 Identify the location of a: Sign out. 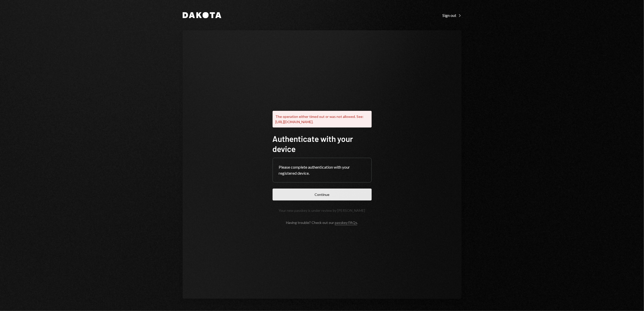
(451, 15).